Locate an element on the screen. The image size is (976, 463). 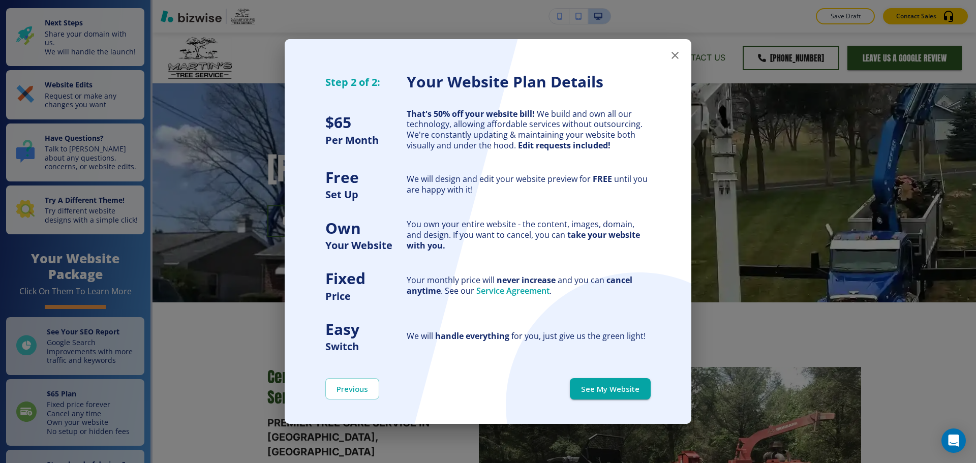
strong: Own is located at coordinates (343, 228).